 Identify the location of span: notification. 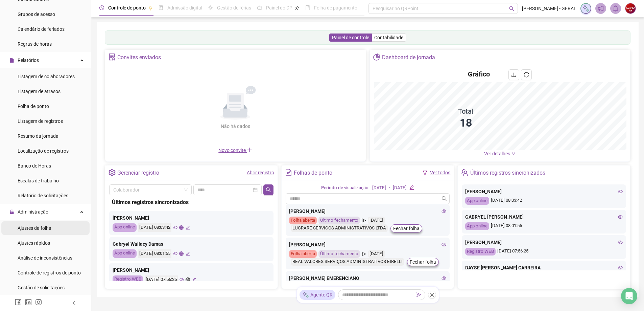
(601, 8).